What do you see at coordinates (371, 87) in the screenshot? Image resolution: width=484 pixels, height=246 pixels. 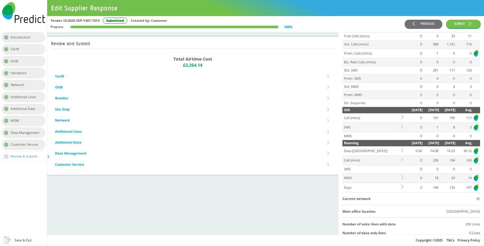 I see `td: Std. MMS` at bounding box center [371, 87].